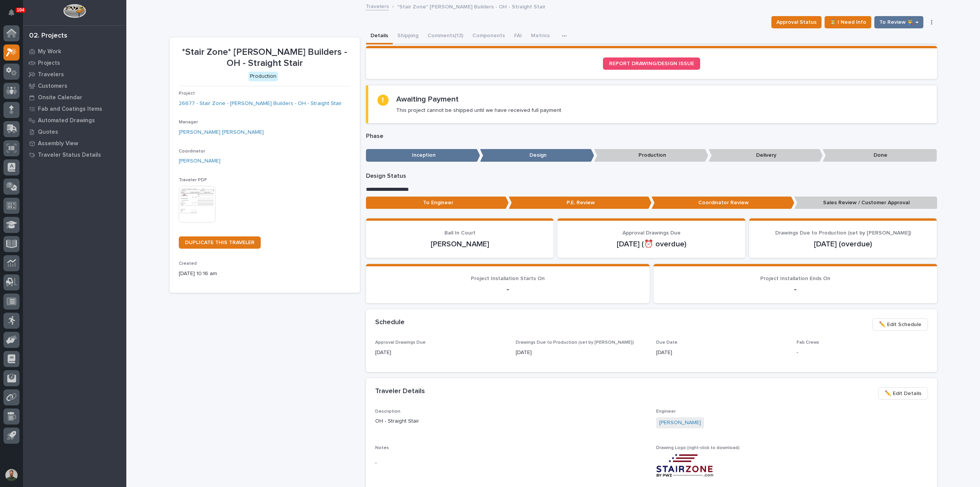  What do you see at coordinates (445, 37) in the screenshot?
I see `button: Comments (13)` at bounding box center [445, 37].